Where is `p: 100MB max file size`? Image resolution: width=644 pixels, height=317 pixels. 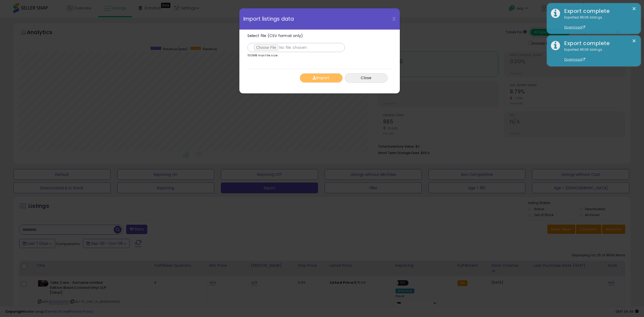
p: 100MB max file size is located at coordinates (262, 55).